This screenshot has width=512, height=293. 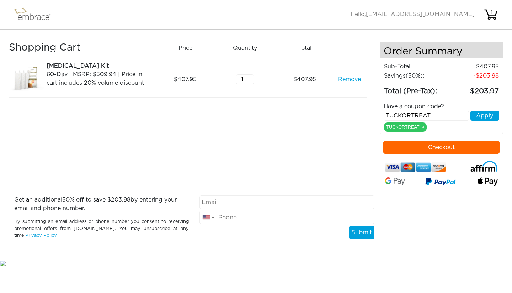 What do you see at coordinates (395, 181) in the screenshot?
I see `img: Google-Pay-Logo.svg` at bounding box center [395, 181].